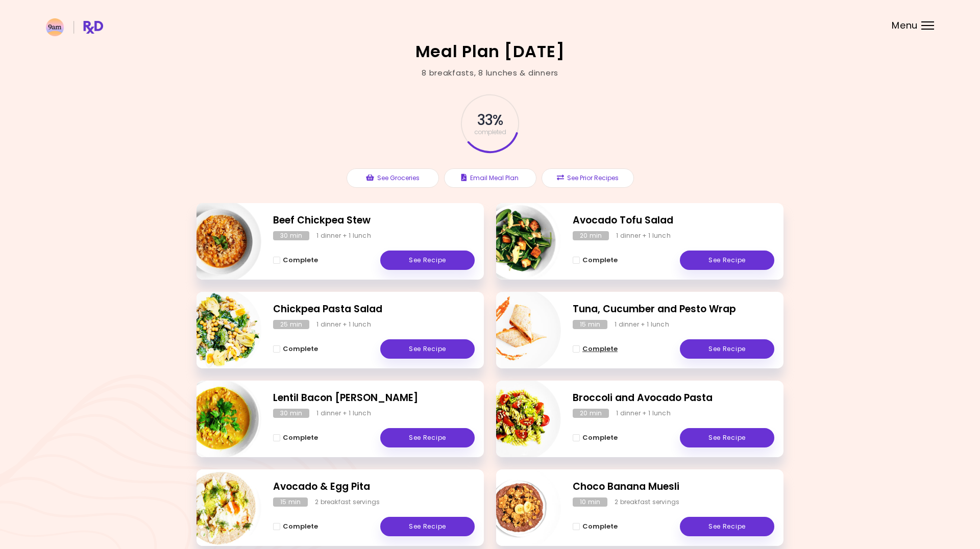 The image size is (980, 549). What do you see at coordinates (518, 331) in the screenshot?
I see `img: Info - Tuna, Cucumber and Pesto Wrap` at bounding box center [518, 331].